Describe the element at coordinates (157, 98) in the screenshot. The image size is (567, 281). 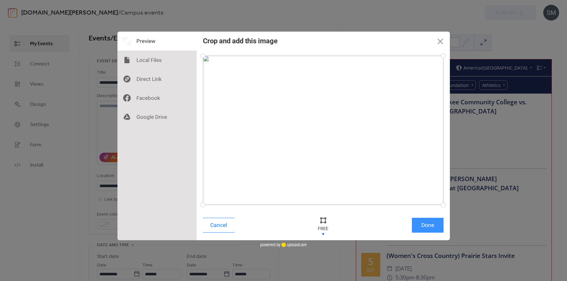
I see `div: Facebook` at that location.